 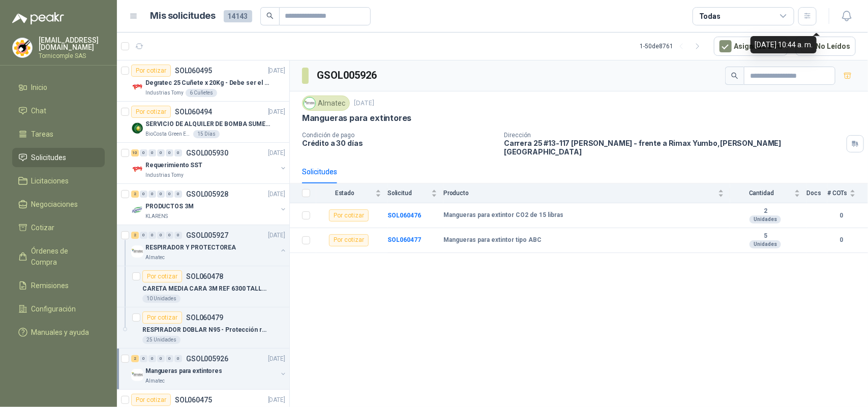 What do you see at coordinates (319, 171) in the screenshot?
I see `div: Solicitudes` at bounding box center [319, 171].